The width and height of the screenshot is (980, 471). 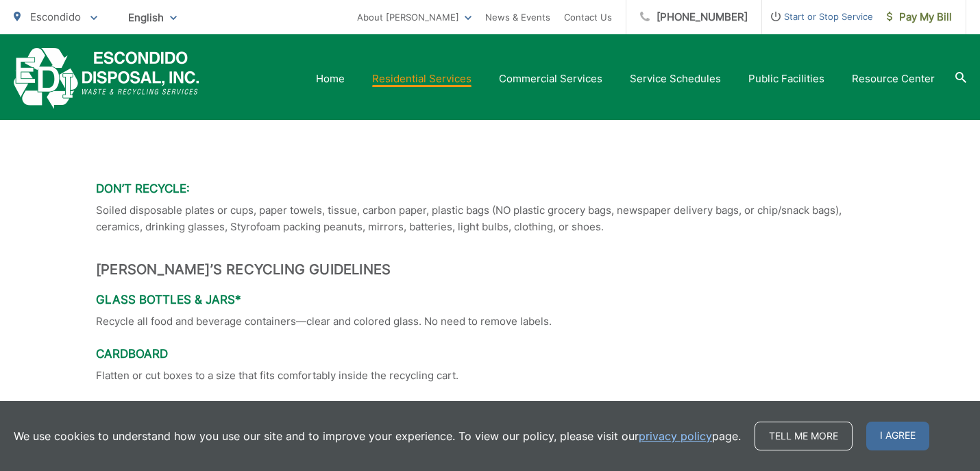 I want to click on a: Service Schedules, so click(x=676, y=78).